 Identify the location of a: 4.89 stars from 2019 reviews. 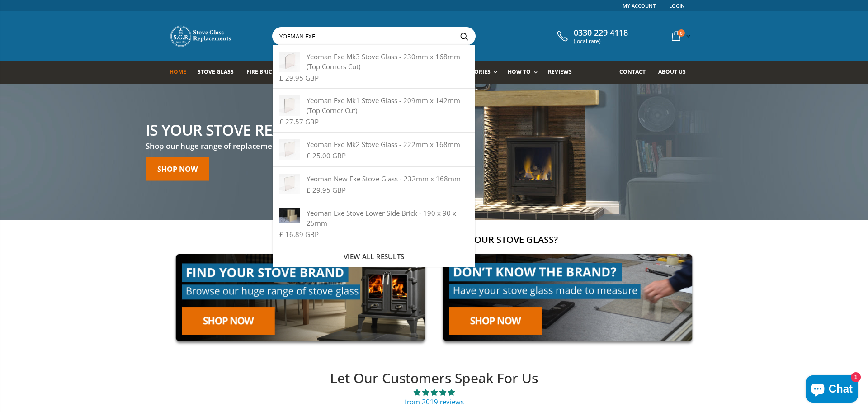
(434, 397).